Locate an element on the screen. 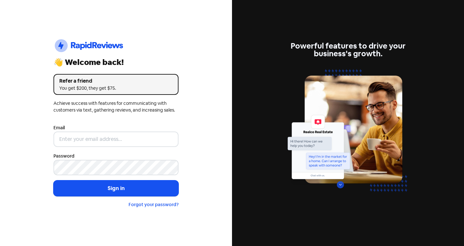 This screenshot has height=246, width=464. div: Powerful features to drive your business's growth. is located at coordinates (348, 50).